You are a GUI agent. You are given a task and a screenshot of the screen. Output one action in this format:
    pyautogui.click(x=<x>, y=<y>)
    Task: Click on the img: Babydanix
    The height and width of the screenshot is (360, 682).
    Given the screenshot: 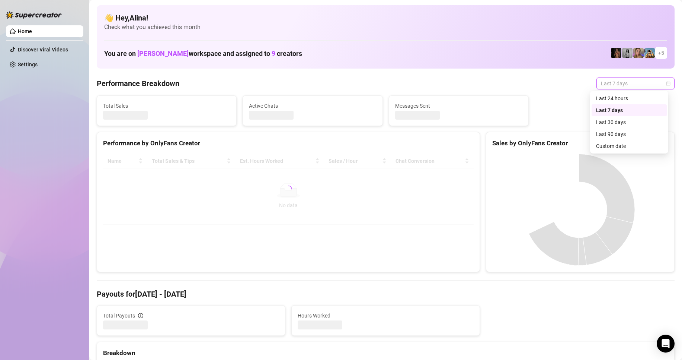 What is the action you would take?
    pyautogui.click(x=650, y=53)
    